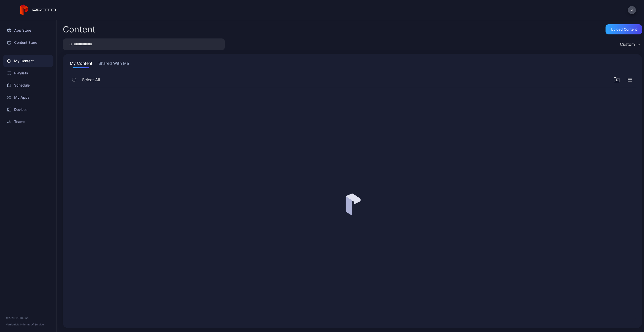 Image resolution: width=644 pixels, height=332 pixels. I want to click on div: Schedule, so click(28, 85).